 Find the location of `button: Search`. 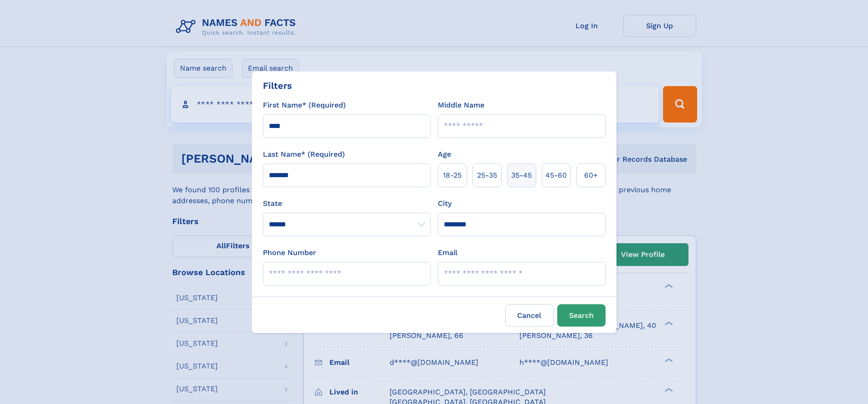

button: Search is located at coordinates (582, 315).